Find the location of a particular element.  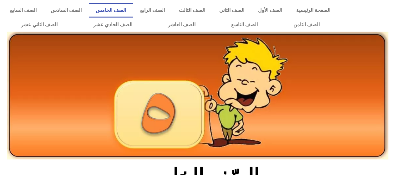

a: الصف الحادي عشر is located at coordinates (113, 25).